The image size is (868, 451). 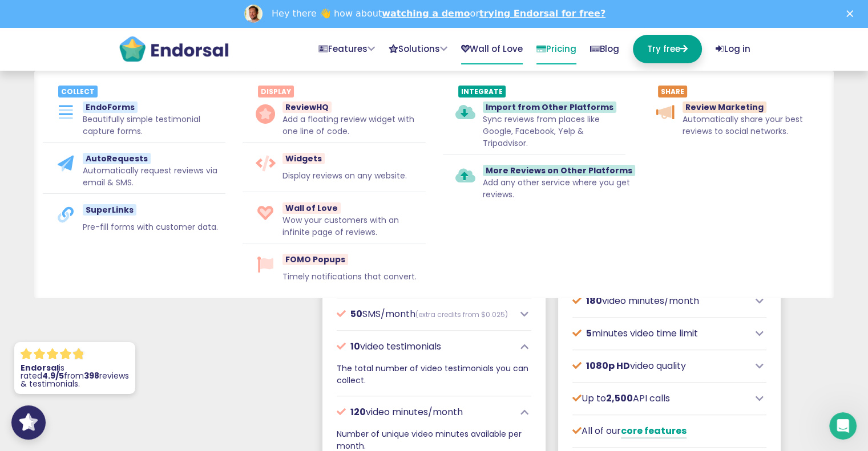 I want to click on strong: Endorsal, so click(x=39, y=368).